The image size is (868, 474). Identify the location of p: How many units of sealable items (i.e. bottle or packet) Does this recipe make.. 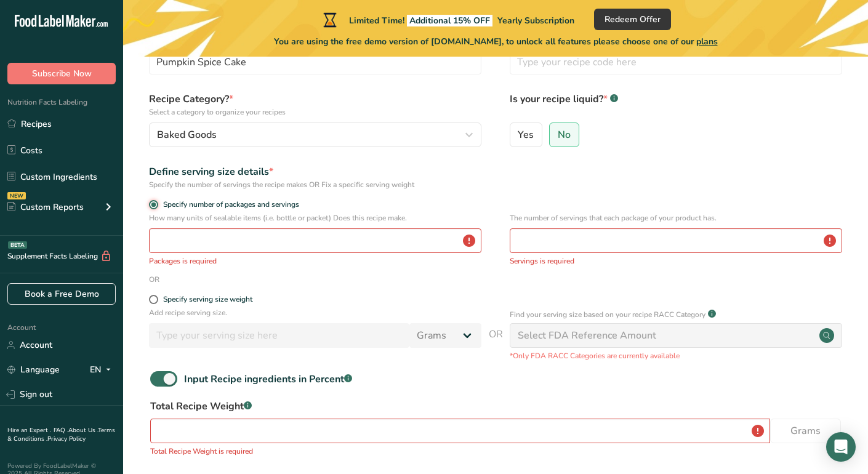
(315, 218).